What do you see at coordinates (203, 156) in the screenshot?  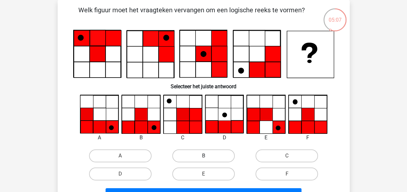 I see `label: B` at bounding box center [203, 156].